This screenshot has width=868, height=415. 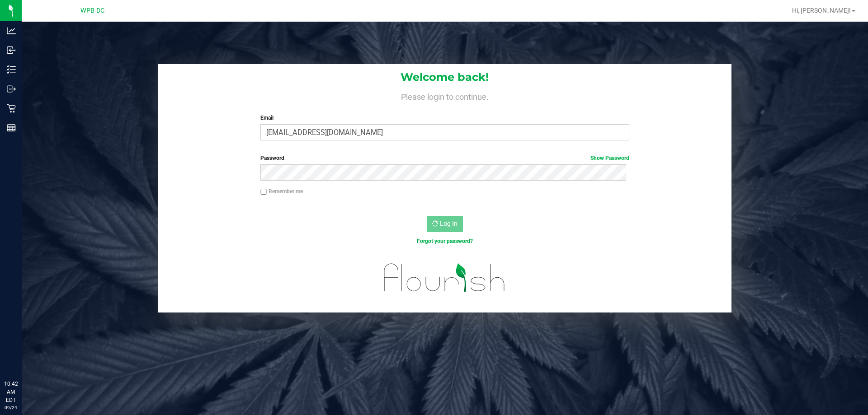 What do you see at coordinates (11, 392) in the screenshot?
I see `p: 10:42 AM EDT` at bounding box center [11, 392].